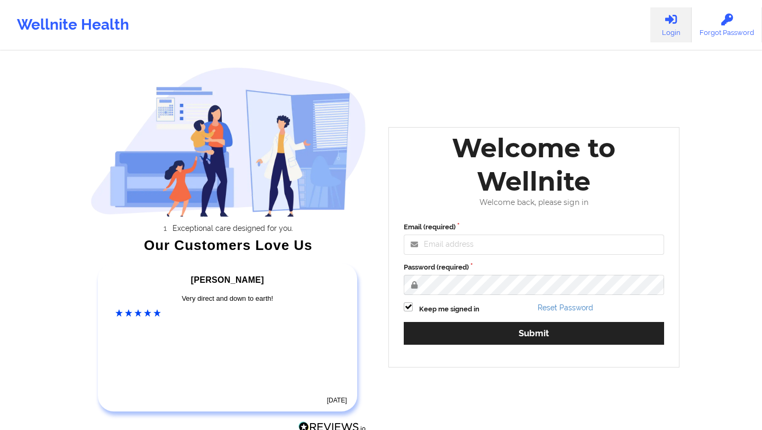  Describe the element at coordinates (534, 245) in the screenshot. I see `input: Email address` at that location.